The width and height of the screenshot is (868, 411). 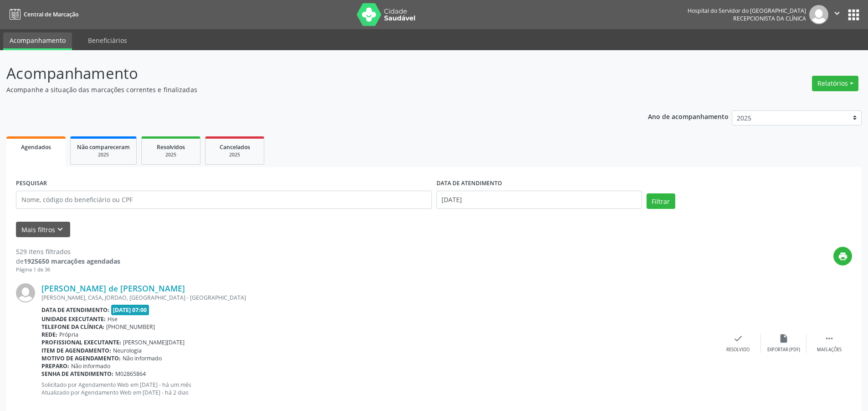 I want to click on b: Unidade executante:, so click(x=74, y=319).